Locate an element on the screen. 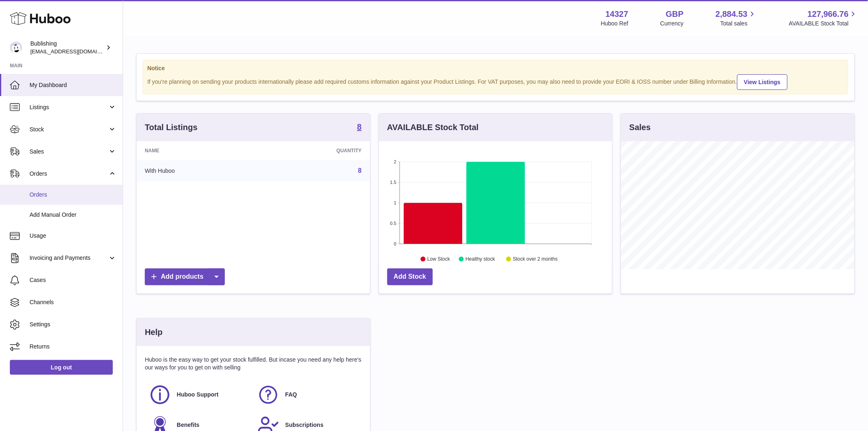 The width and height of the screenshot is (868, 431). a: 2,884.53 Total sales is located at coordinates (736, 18).